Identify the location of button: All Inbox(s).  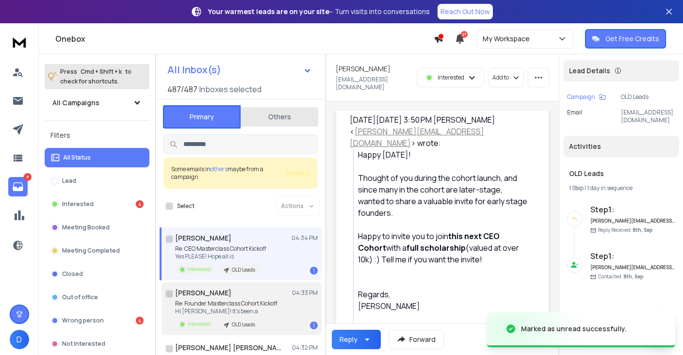
(240, 70).